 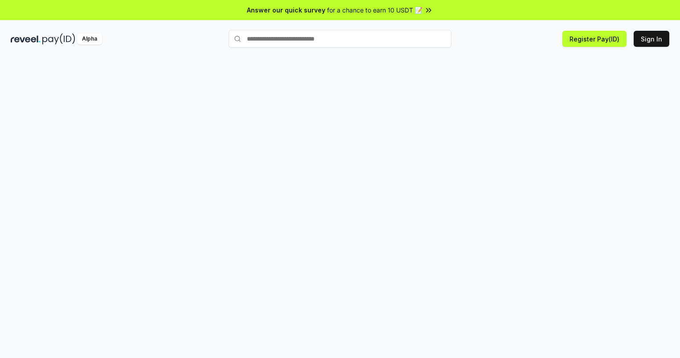 What do you see at coordinates (90, 39) in the screenshot?
I see `div: Alpha` at bounding box center [90, 39].